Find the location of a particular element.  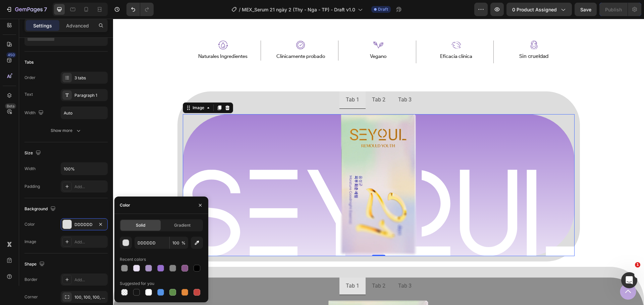

span: Naturales Ingredientes is located at coordinates (110, 38).